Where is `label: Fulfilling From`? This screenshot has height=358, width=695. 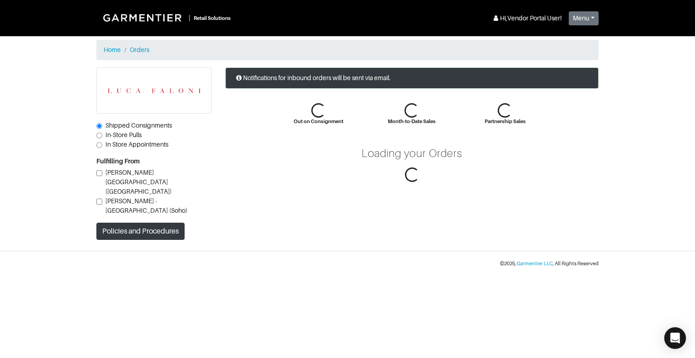
label: Fulfilling From is located at coordinates (118, 161).